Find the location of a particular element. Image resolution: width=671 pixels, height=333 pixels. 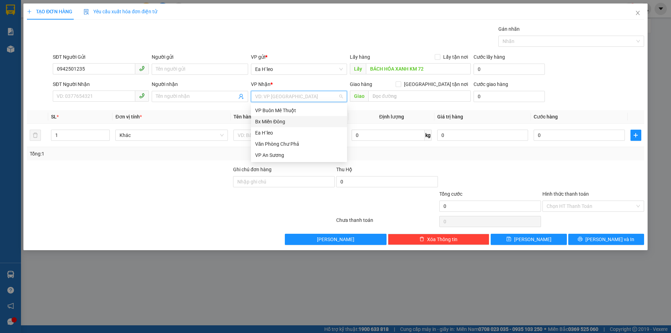

span: Định lượng is located at coordinates (391, 117).